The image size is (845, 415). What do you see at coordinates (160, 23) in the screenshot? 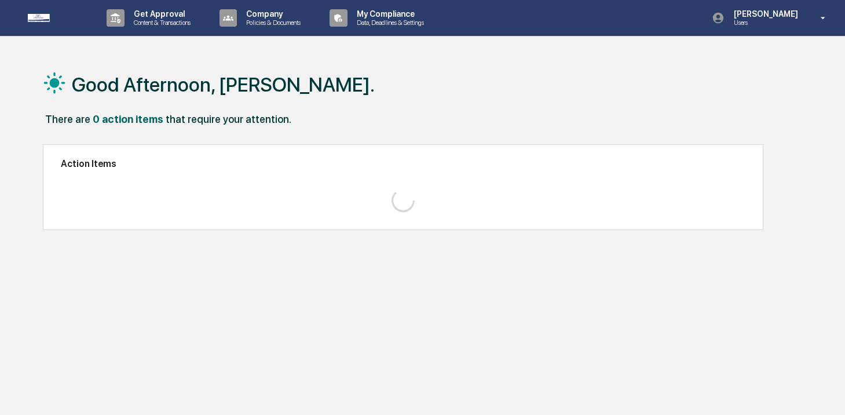
I see `p: Content & Transactions` at bounding box center [160, 23].